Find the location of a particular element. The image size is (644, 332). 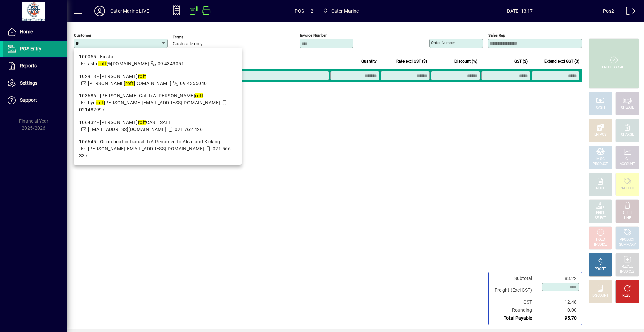

button: Profile is located at coordinates (99, 11).